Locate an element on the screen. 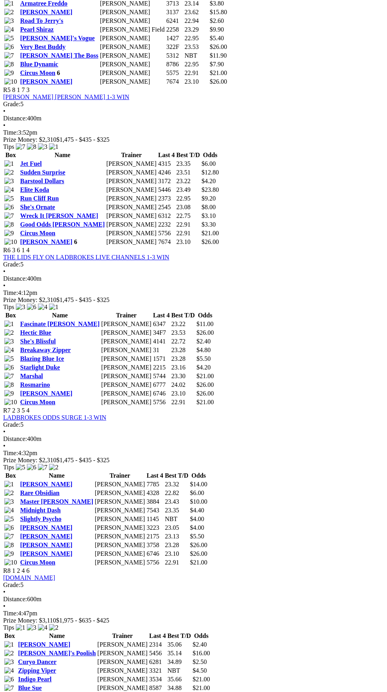 Image resolution: width=387 pixels, height=692 pixels. td: 22.72 is located at coordinates (183, 342).